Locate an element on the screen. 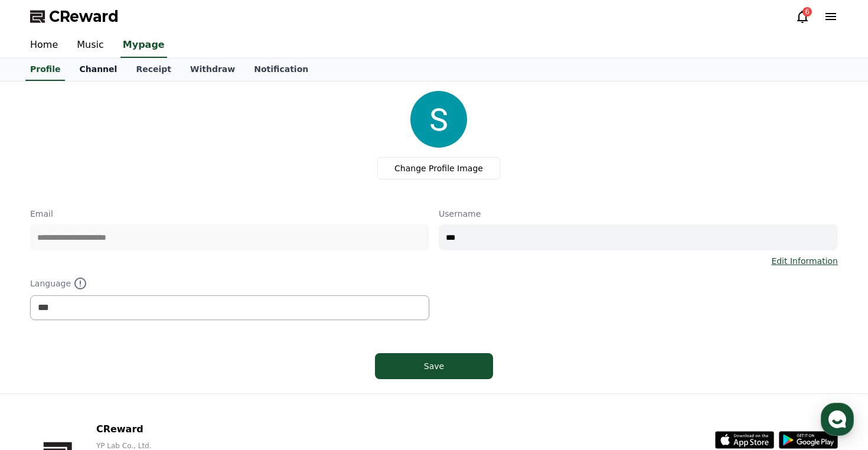 Image resolution: width=868 pixels, height=450 pixels. span: CReward is located at coordinates (84, 17).